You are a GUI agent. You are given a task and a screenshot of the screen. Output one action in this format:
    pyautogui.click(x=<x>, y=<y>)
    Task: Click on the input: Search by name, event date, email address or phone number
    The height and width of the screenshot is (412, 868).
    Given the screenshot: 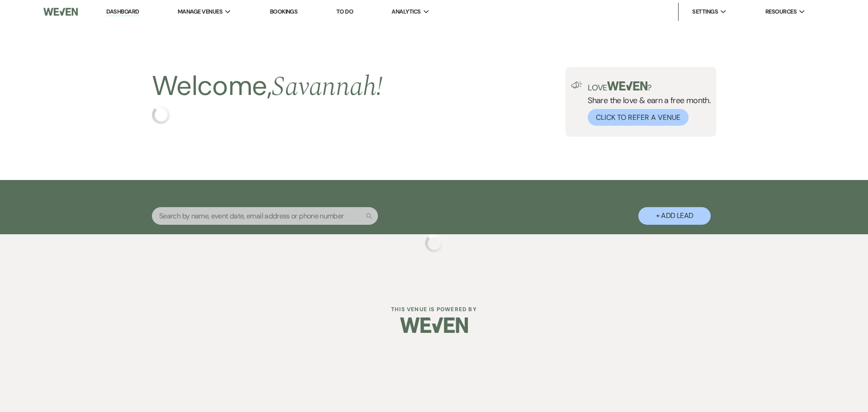 What is the action you would take?
    pyautogui.click(x=265, y=216)
    